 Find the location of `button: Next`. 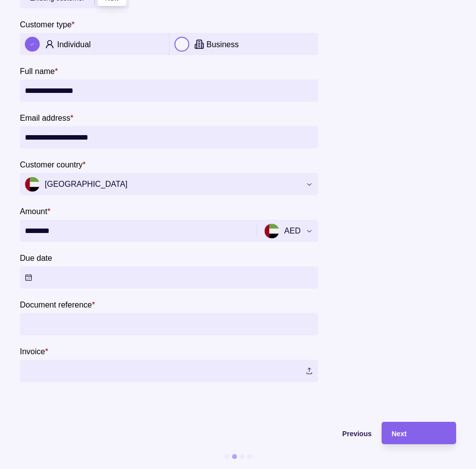

button: Next is located at coordinates (419, 433).